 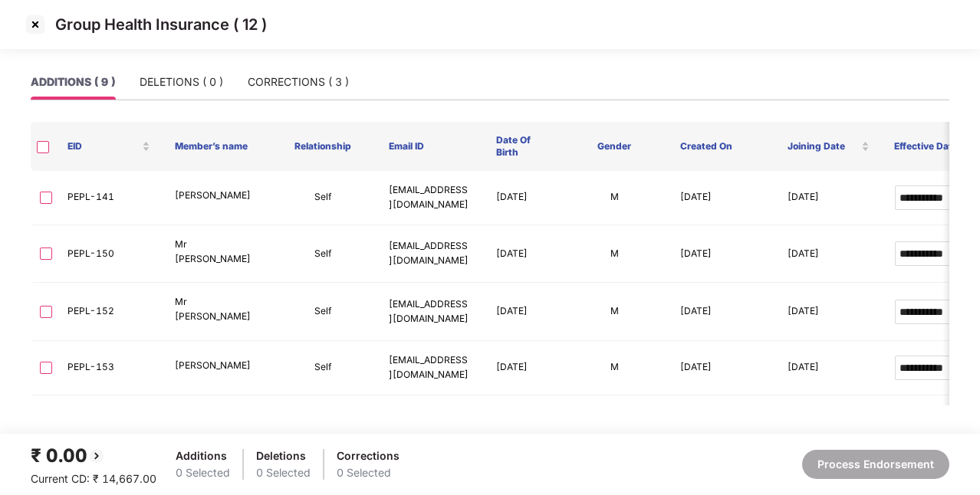 What do you see at coordinates (368, 456) in the screenshot?
I see `div: Corrections` at bounding box center [368, 456].